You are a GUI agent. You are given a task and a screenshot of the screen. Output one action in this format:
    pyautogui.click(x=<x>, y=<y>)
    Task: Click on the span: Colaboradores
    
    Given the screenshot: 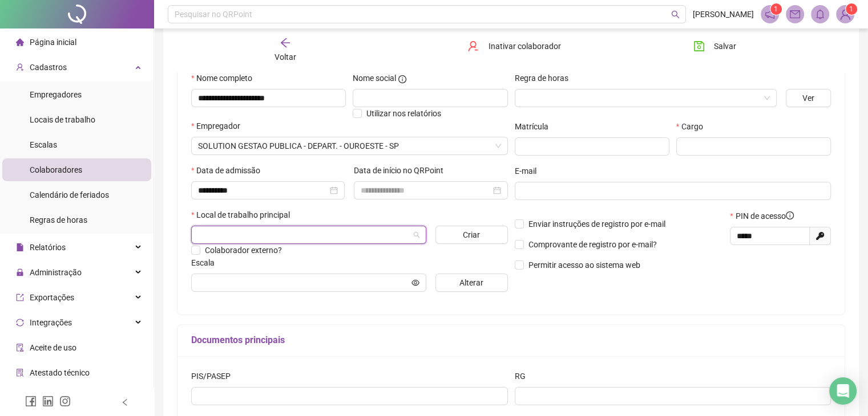 What is the action you would take?
    pyautogui.click(x=56, y=170)
    